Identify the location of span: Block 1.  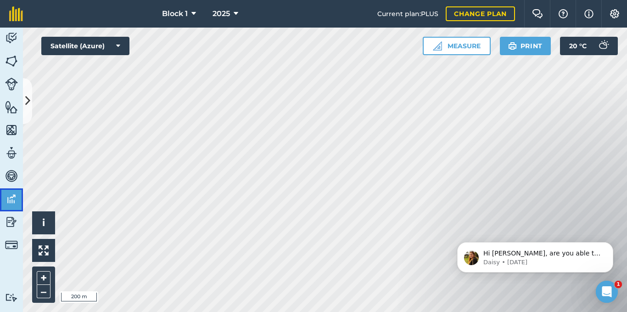
(175, 14).